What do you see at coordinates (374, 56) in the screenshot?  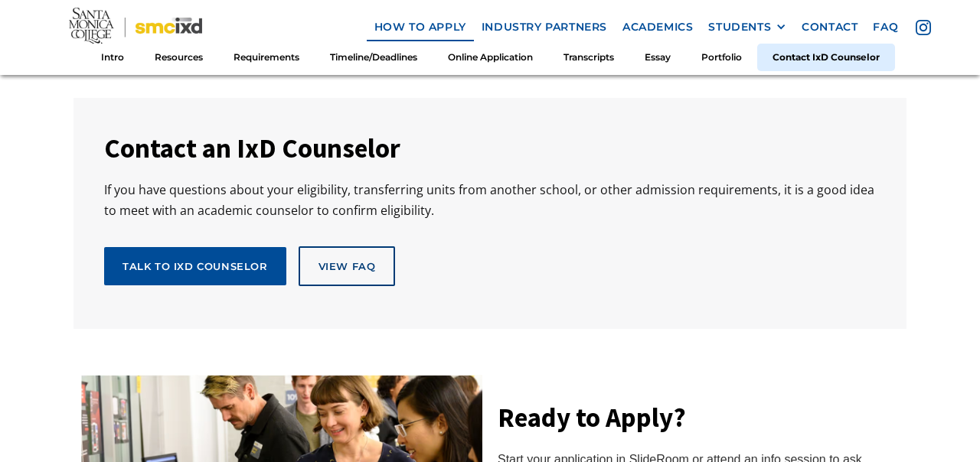 I see `a: Timeline/Deadlines` at bounding box center [374, 56].